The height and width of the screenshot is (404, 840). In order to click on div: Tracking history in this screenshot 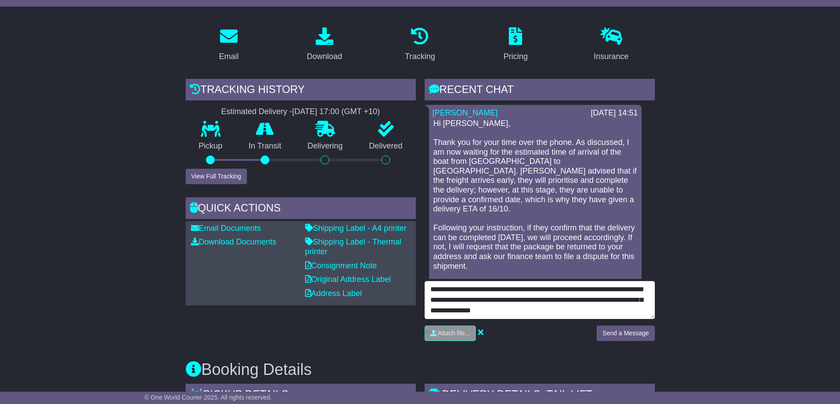, I will do `click(301, 91)`.